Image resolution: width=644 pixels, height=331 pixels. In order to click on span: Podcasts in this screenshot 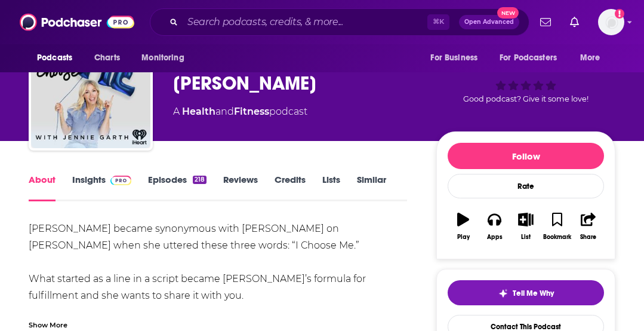, I will do `click(54, 58)`.